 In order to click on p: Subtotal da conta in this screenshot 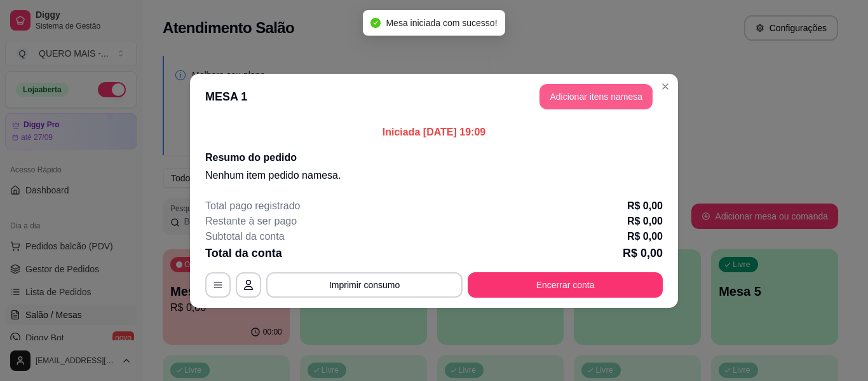, I will do `click(245, 237)`.